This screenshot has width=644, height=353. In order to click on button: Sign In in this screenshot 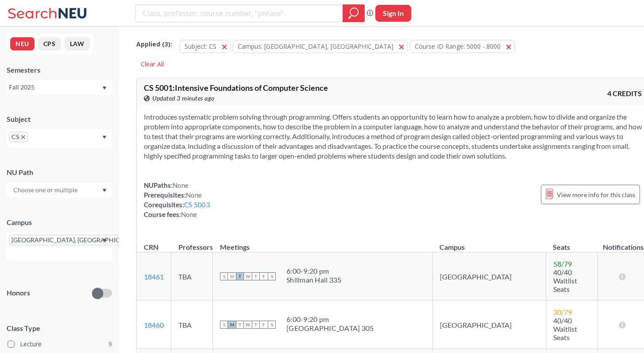, I will do `click(393, 13)`.